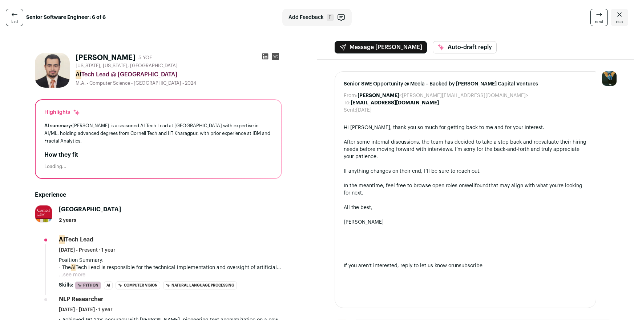 This screenshot has height=320, width=634. I want to click on button: Auto-draft reply, so click(465, 47).